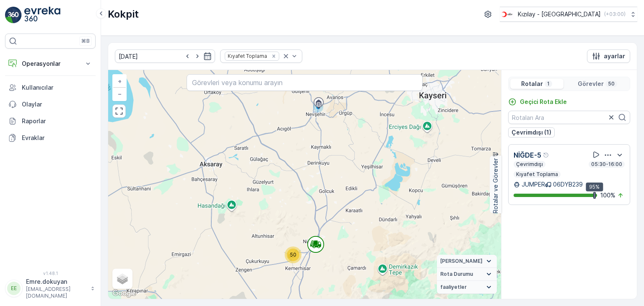  What do you see at coordinates (608, 195) in the screenshot?
I see `p: 100 %` at bounding box center [608, 195].